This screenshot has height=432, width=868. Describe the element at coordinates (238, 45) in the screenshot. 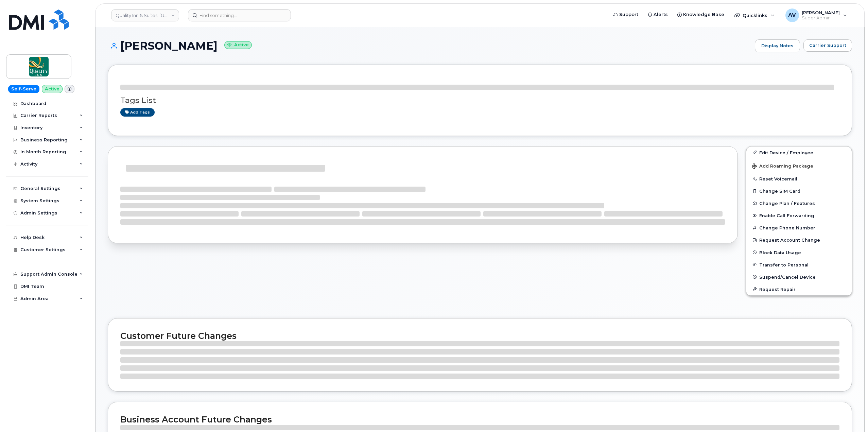

I see `small: Active` at that location.